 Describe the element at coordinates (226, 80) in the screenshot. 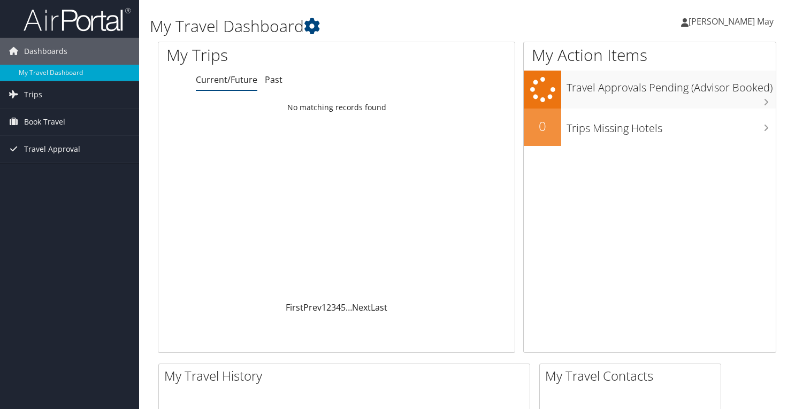

I see `a: Current/Future` at that location.